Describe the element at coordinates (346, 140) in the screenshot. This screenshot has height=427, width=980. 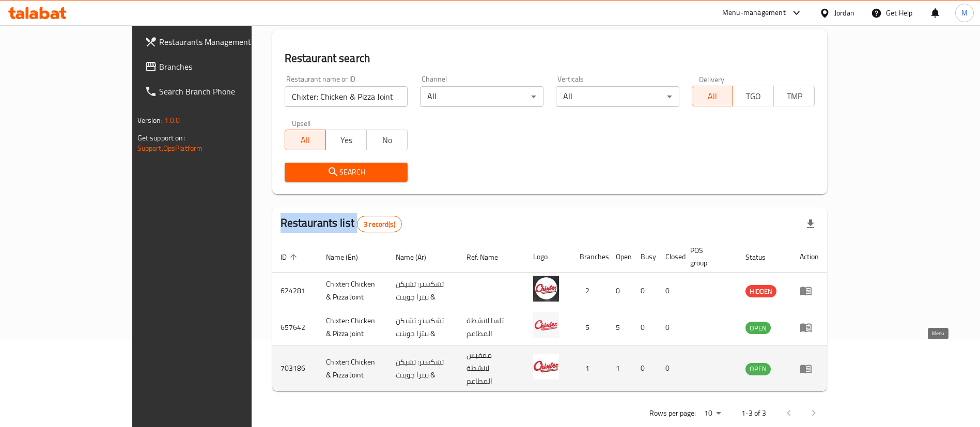
I see `button: Yes` at that location.